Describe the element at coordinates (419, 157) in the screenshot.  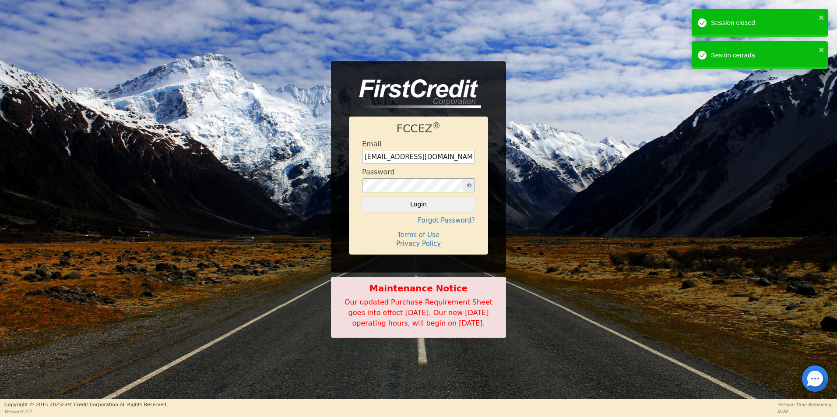
I see `input: Enter email` at that location.